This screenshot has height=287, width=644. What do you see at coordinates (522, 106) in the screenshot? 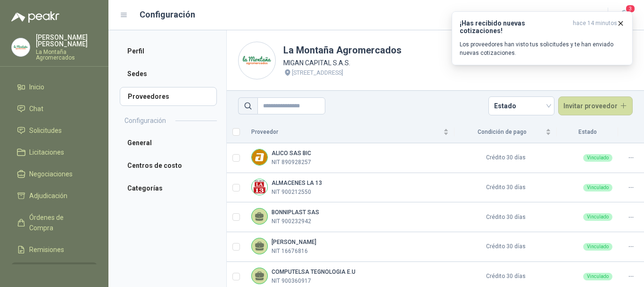
I see `span: Estado` at bounding box center [522, 106].